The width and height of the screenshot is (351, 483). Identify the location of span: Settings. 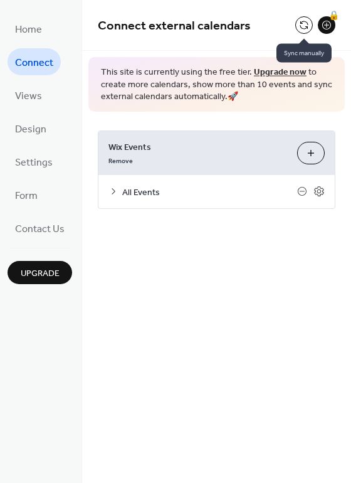
(34, 162).